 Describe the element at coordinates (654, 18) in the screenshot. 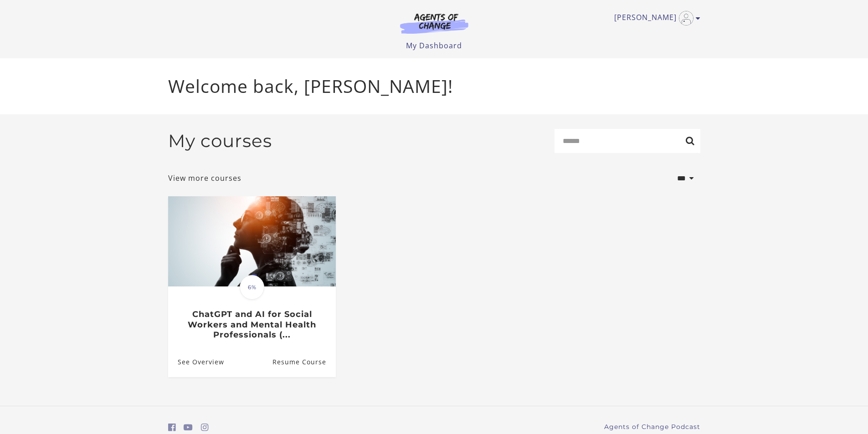

I see `a: Toggle menu` at that location.